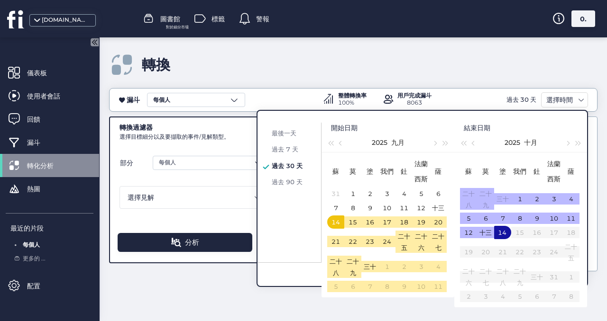  I want to click on button: 上個月（上一頁）, so click(341, 143).